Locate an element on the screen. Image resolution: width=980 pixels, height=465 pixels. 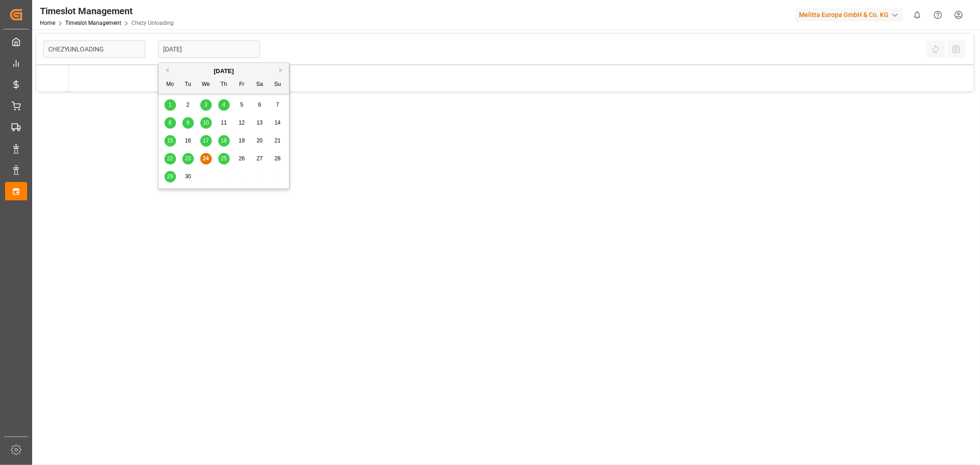
span: 7 is located at coordinates (278, 104).